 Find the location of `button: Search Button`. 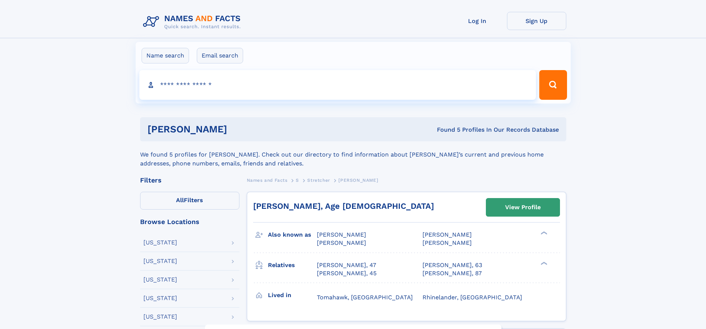

button: Search Button is located at coordinates (553, 85).